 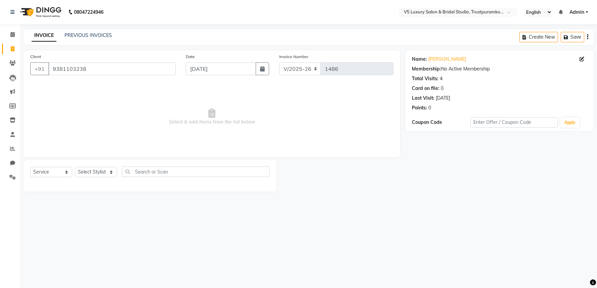 I want to click on div: Card on file:, so click(x=426, y=88).